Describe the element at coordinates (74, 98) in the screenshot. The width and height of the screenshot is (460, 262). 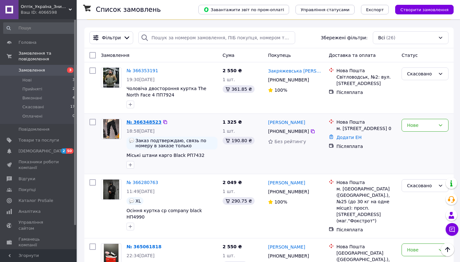
I see `span: 4` at that location.